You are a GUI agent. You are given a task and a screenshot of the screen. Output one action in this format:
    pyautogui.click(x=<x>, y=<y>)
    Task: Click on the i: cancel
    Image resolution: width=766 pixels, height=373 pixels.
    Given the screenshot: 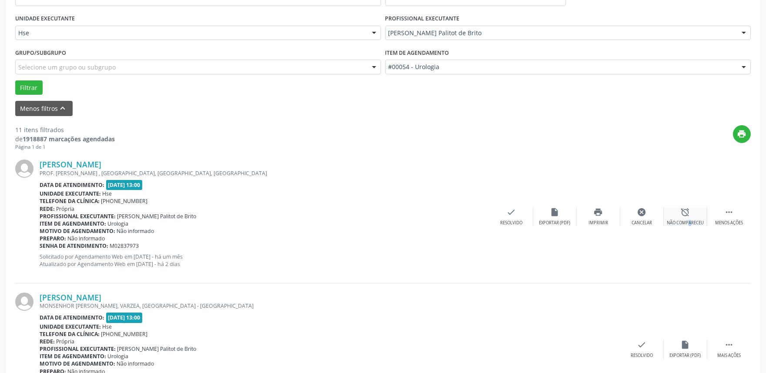 What is the action you would take?
    pyautogui.click(x=642, y=212)
    